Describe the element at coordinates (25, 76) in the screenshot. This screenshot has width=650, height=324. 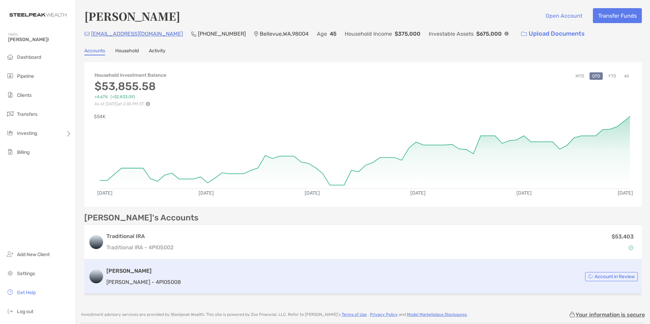
I see `span: Pipeline` at that location.